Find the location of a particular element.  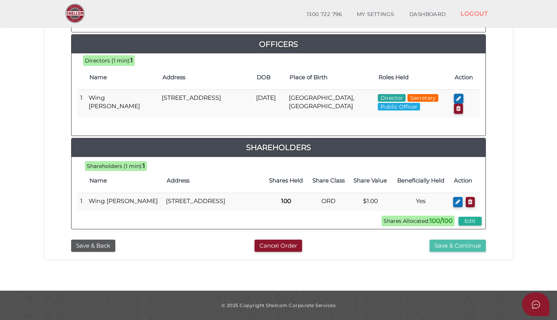

h4: Shareholders is located at coordinates (278, 147).